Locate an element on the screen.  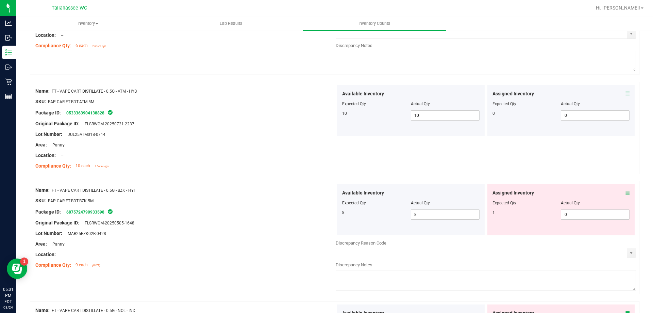
span: 8 is located at coordinates (343, 212).